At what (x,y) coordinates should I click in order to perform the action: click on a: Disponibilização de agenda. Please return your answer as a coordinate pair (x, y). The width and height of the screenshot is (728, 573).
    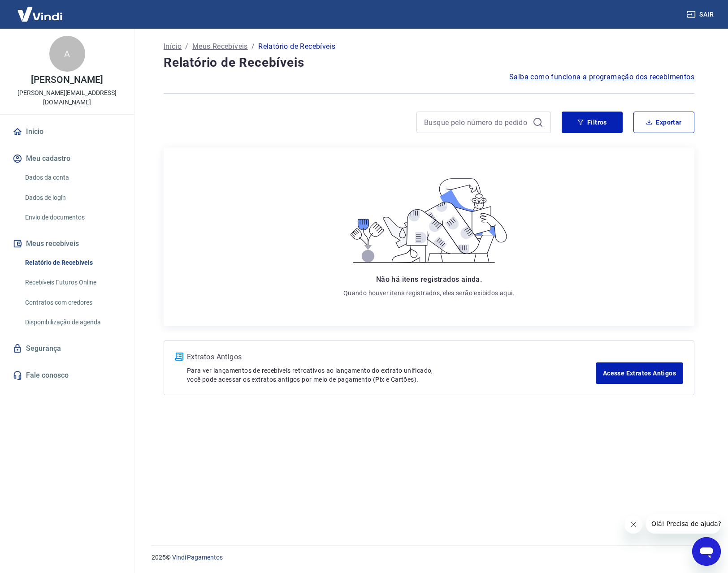
    Looking at the image, I should click on (72, 323).